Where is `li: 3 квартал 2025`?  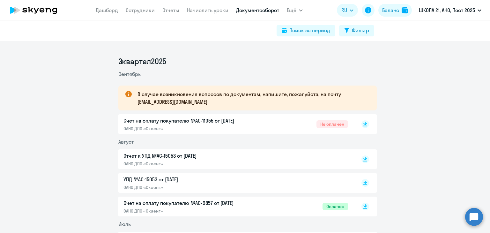 li: 3 квартал 2025 is located at coordinates (248, 61).